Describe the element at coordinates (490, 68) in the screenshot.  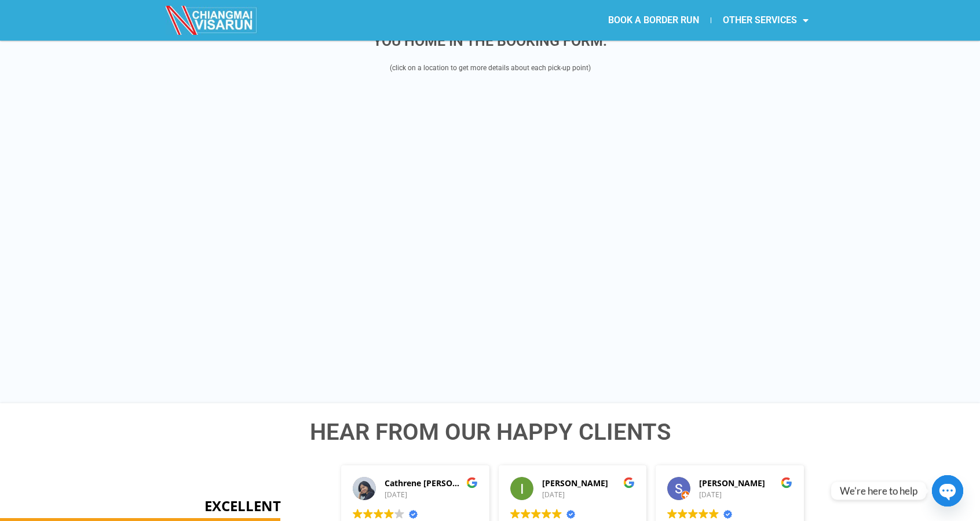
I see `span: (click on a location to get more details about each pick-up point)` at that location.